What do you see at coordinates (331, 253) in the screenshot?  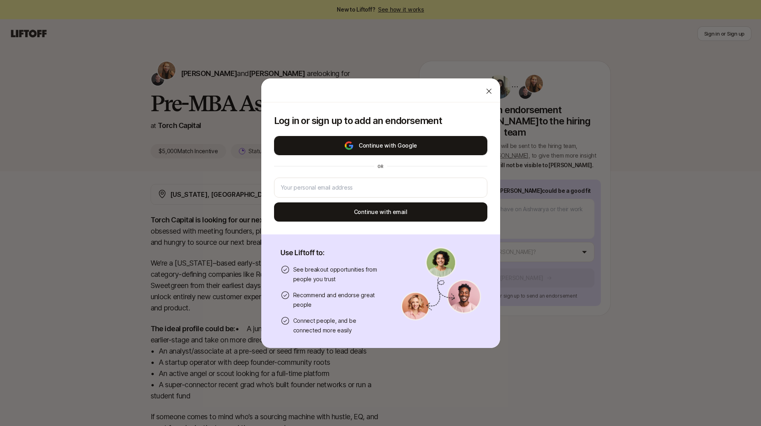 I see `p: Use Liftoff to:` at bounding box center [331, 253].